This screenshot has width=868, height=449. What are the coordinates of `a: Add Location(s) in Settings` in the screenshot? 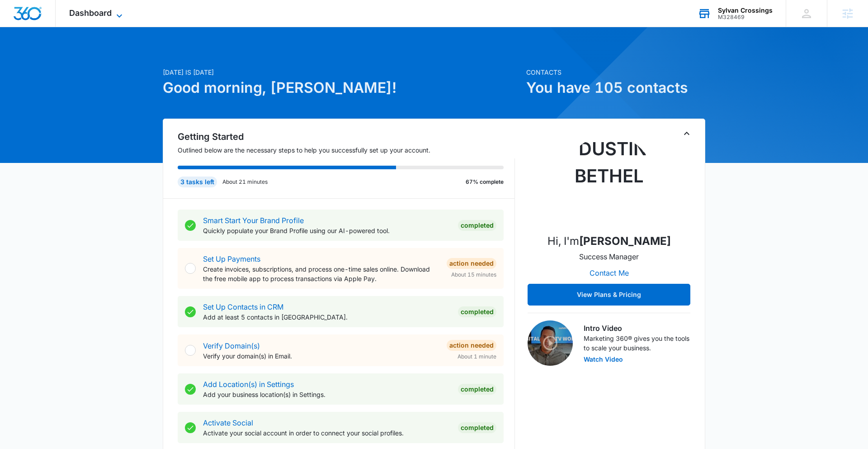 It's located at (248, 384).